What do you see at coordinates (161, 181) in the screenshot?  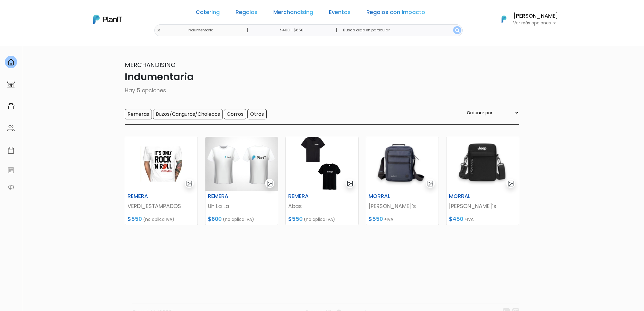 I see `a: gallery-light REMERA VERDI_ESTAMPADOS $550 (no aplica IVA)` at bounding box center [161, 181].